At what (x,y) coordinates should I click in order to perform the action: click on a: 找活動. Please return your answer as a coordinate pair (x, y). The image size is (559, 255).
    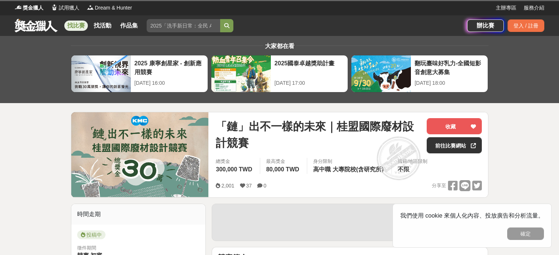
    Looking at the image, I should click on (103, 26).